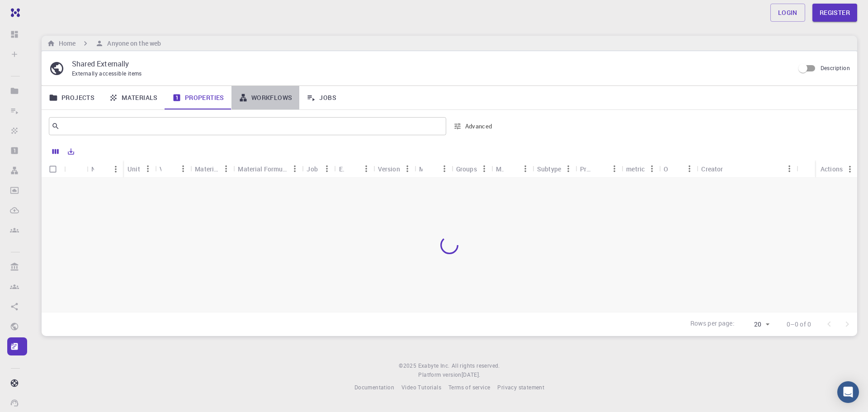  I want to click on nav: breadcrumb, so click(104, 43).